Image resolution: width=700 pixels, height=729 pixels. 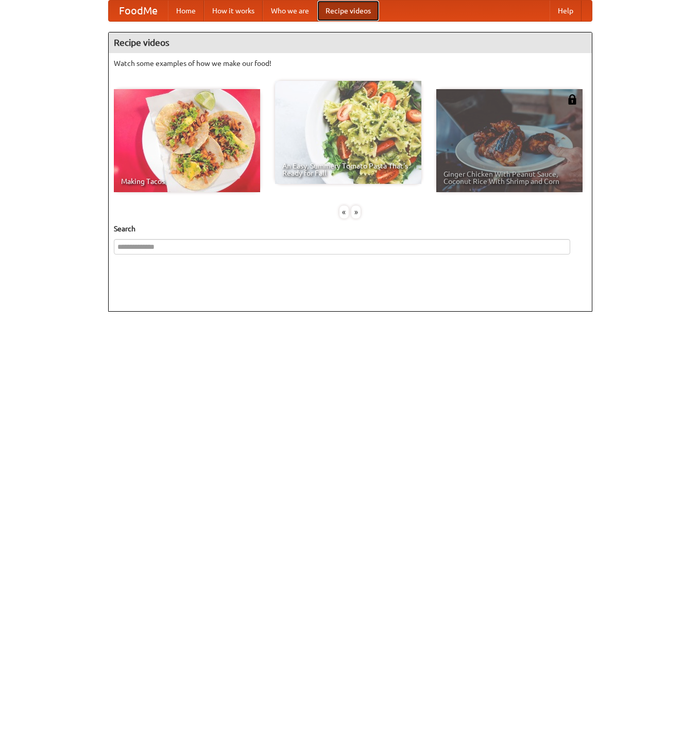 I want to click on span: An Easy, Summery Tomato Pasta That's Ready for Fall, so click(x=349, y=169).